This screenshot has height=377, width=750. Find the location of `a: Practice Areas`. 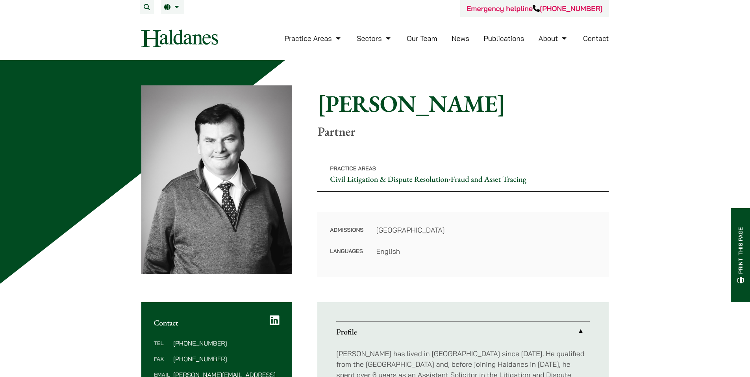

a: Practice Areas is located at coordinates (314, 38).